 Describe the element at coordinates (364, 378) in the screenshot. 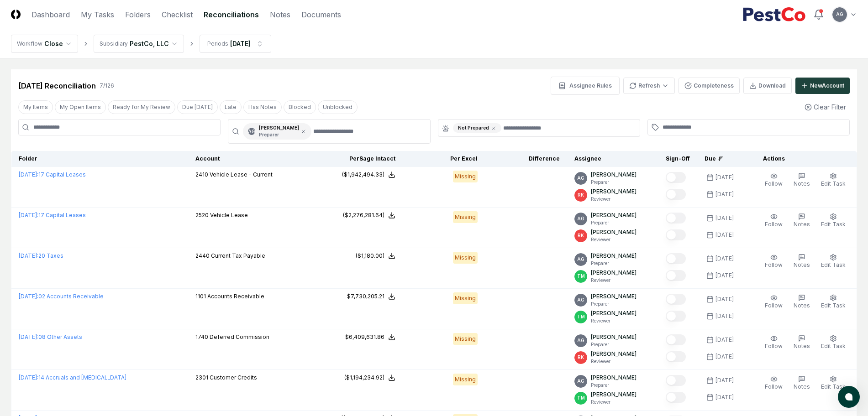

I see `div: ($1,194,234.92)` at that location.